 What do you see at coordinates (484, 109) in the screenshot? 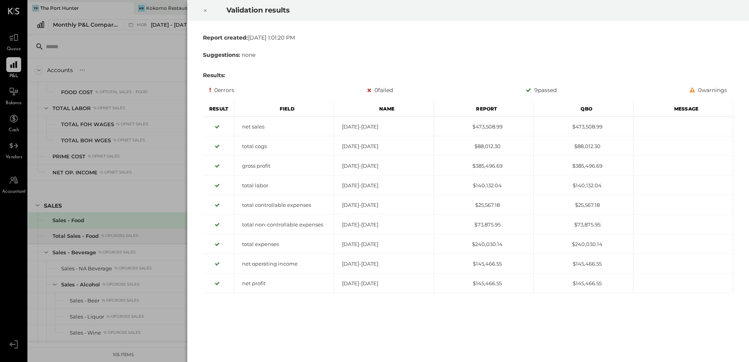
I see `div: Report` at bounding box center [484, 109].